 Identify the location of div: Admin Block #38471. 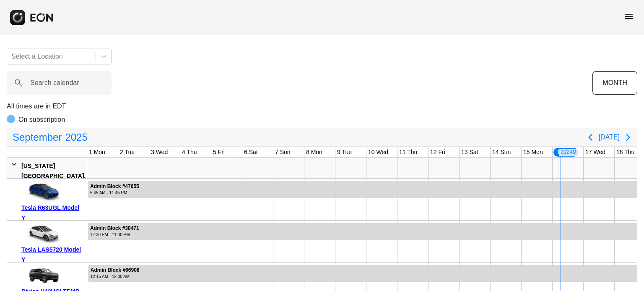
(114, 228).